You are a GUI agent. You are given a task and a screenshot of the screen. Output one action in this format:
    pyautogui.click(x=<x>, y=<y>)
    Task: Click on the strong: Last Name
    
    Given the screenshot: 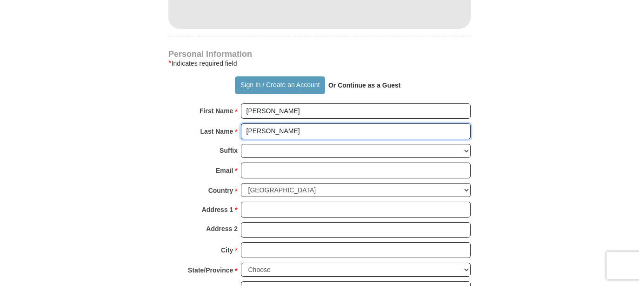 What is the action you would take?
    pyautogui.click(x=217, y=131)
    